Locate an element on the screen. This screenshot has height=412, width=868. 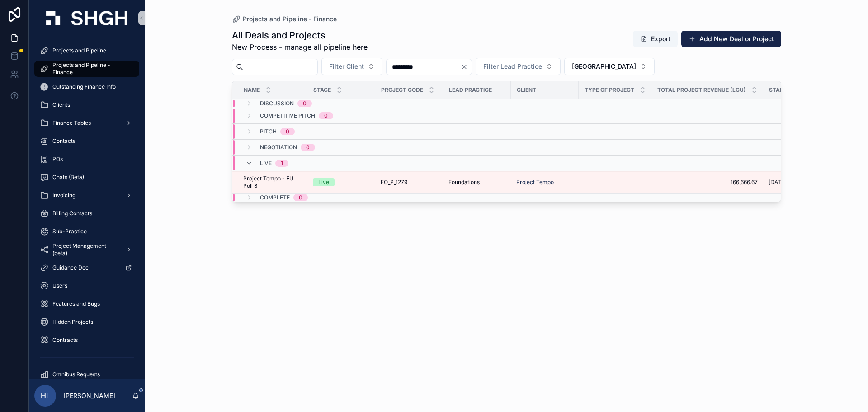
a: Omnibus Requests is located at coordinates (87, 374).